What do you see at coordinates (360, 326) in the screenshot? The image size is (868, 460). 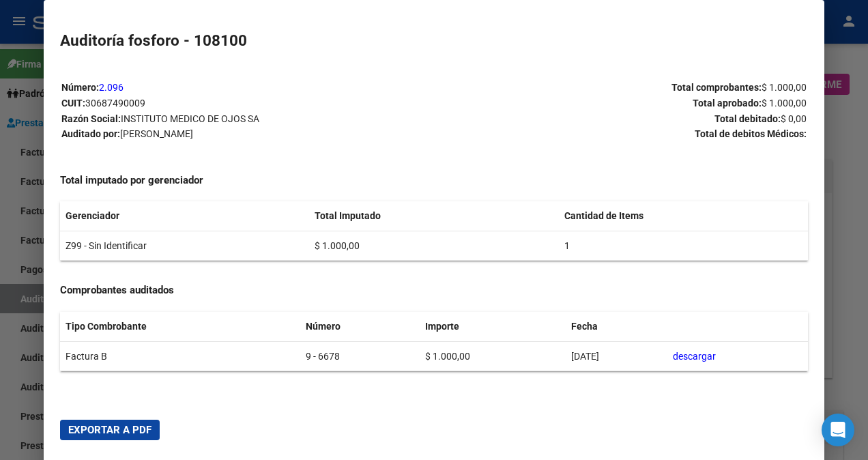 I see `th: Número` at bounding box center [360, 326].